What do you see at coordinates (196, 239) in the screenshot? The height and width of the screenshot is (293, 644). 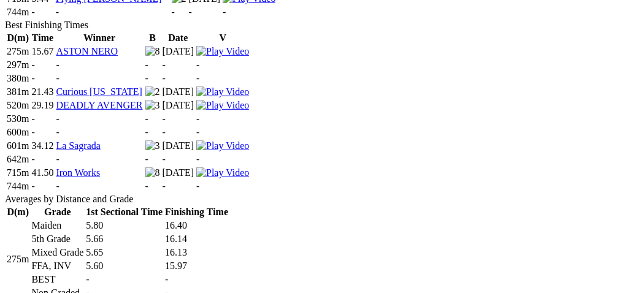 I see `td: 16.14` at bounding box center [196, 239].